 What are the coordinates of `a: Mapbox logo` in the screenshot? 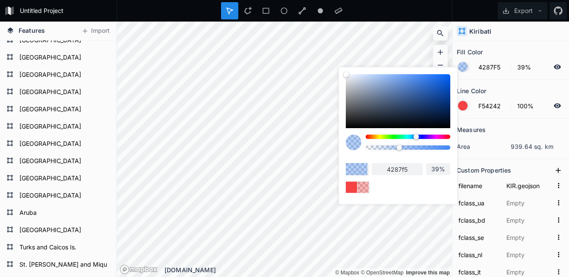 It's located at (139, 269).